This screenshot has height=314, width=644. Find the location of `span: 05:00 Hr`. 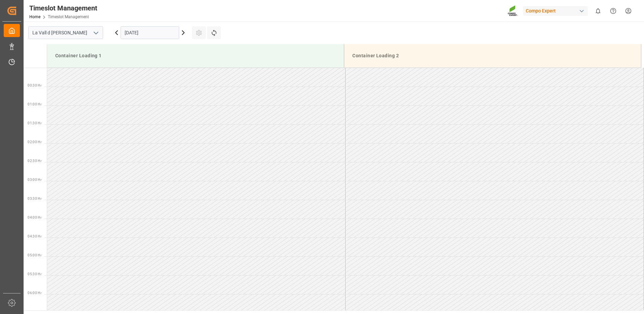

span: 05:00 Hr is located at coordinates (34, 254).